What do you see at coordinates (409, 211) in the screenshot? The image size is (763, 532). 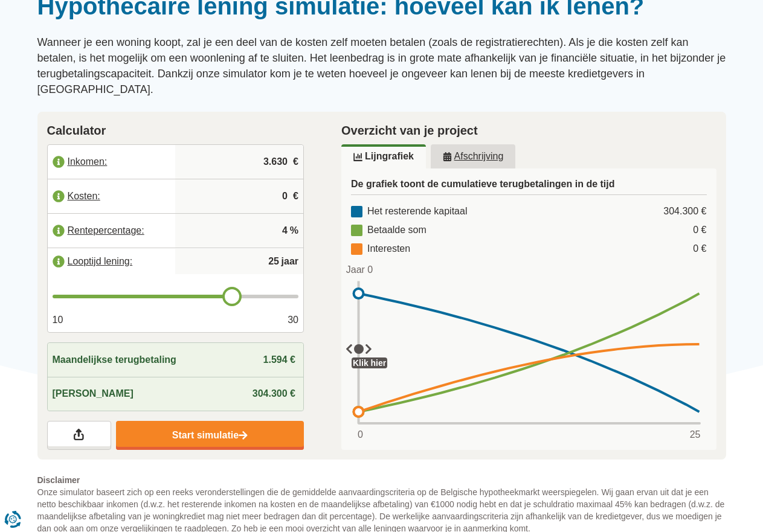 I see `div: Het resterende kapitaal` at bounding box center [409, 211].